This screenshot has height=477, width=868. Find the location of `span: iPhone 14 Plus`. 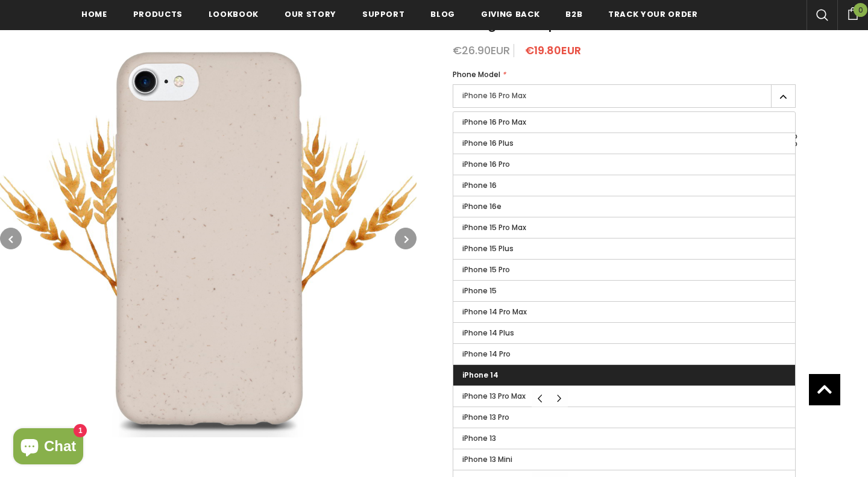

span: iPhone 14 Plus is located at coordinates (488, 333).